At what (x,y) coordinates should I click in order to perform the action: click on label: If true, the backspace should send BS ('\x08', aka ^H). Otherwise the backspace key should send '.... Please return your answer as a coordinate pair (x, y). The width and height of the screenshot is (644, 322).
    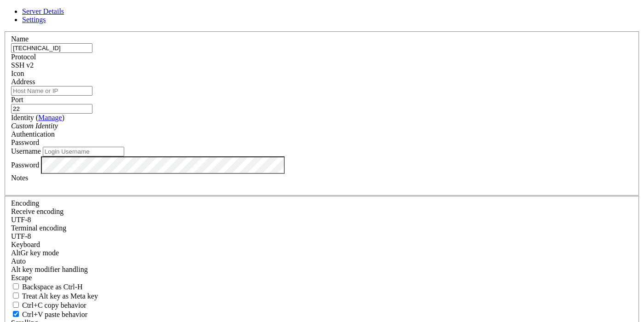
    Looking at the image, I should click on (47, 287).